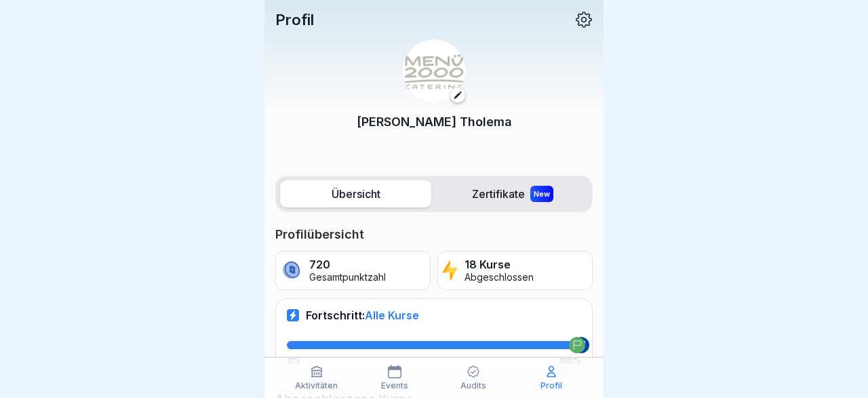  I want to click on img: v3gslzn6hrr8yse5yrk8o2yg.png, so click(434, 71).